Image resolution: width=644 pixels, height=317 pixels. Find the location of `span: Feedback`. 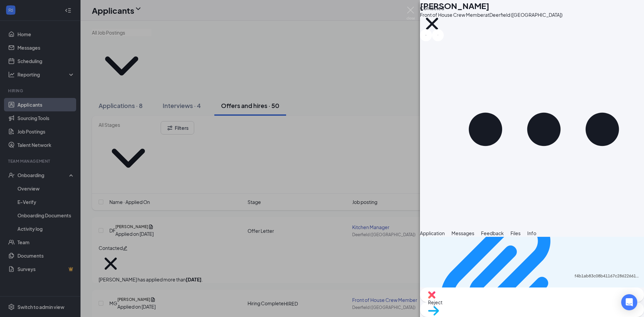

span: Feedback is located at coordinates (493, 233).